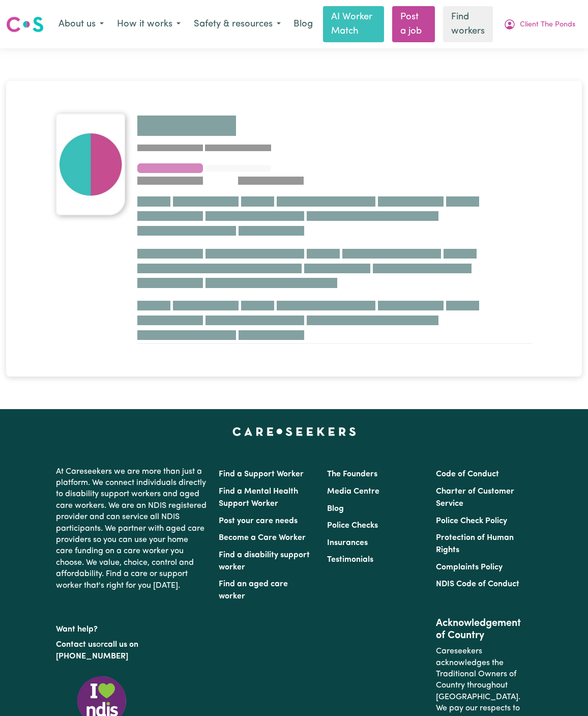  What do you see at coordinates (347, 543) in the screenshot?
I see `a: Insurances` at bounding box center [347, 543].